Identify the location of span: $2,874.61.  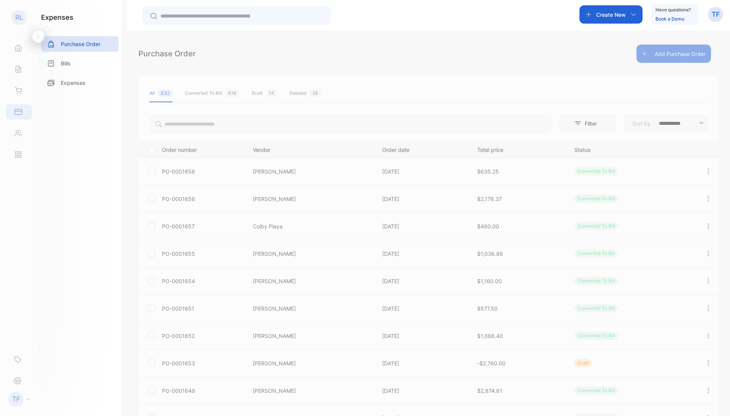
(490, 390).